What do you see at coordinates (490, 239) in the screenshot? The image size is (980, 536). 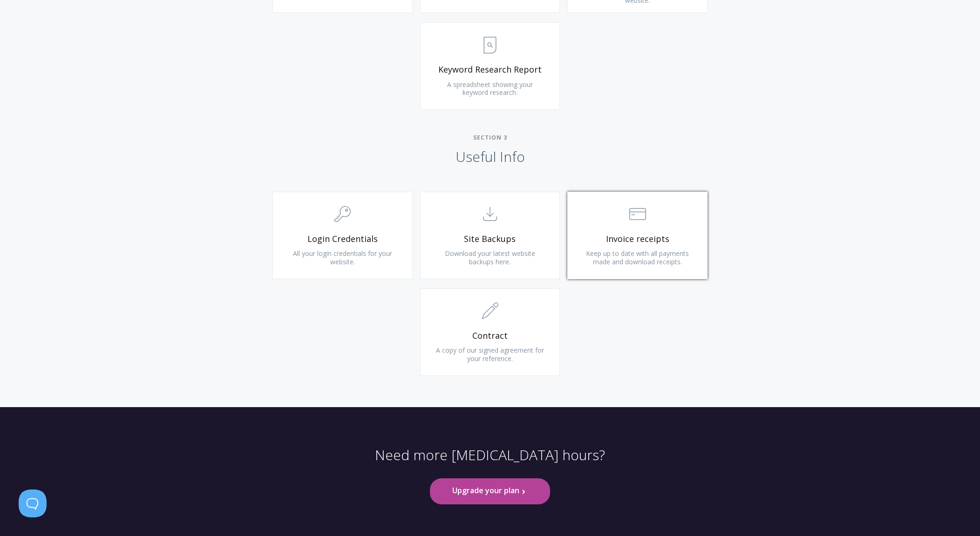 I see `span: Site Backups` at bounding box center [490, 239].